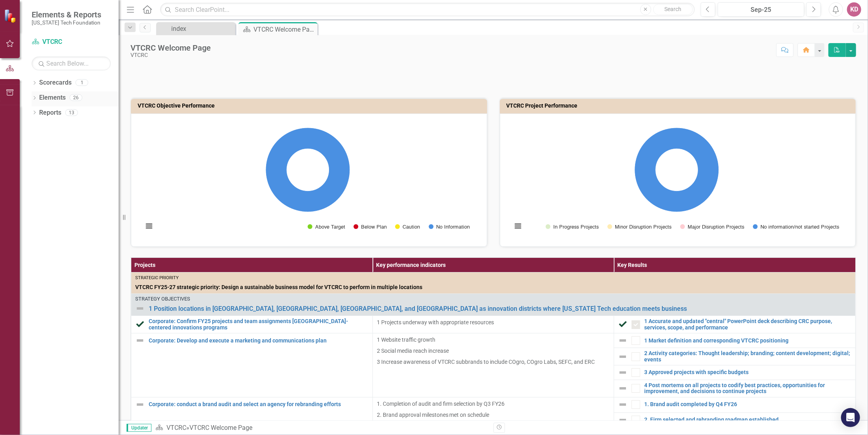 The image size is (868, 435). Describe the element at coordinates (854, 10) in the screenshot. I see `div: KD` at that location.